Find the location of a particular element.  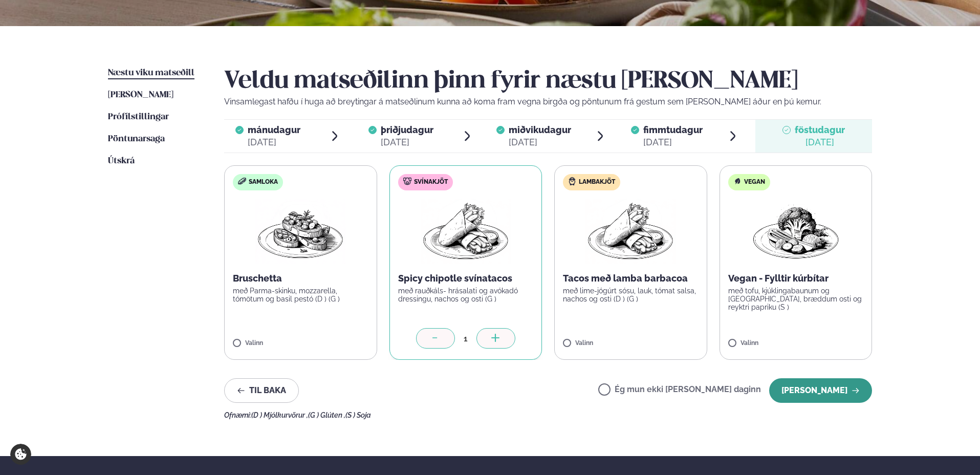

p: með rauðkáls- hrásalati og avókadó dressingu, nachos og osti (G ) is located at coordinates (466, 295).